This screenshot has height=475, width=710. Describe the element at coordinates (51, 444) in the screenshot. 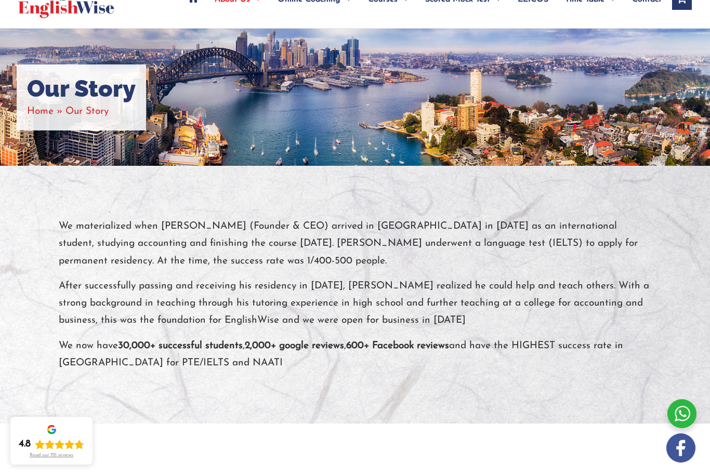

I see `div: Rating: 4.8 out of 5` at that location.